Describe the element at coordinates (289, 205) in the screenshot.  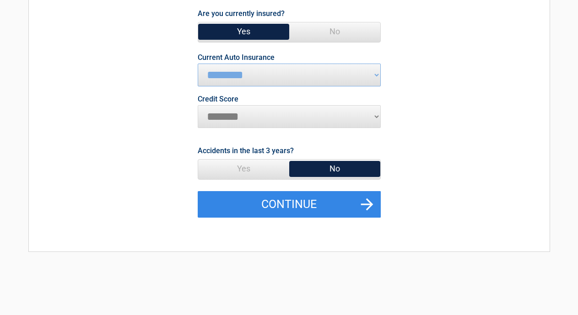
I see `button: Continue` at that location.